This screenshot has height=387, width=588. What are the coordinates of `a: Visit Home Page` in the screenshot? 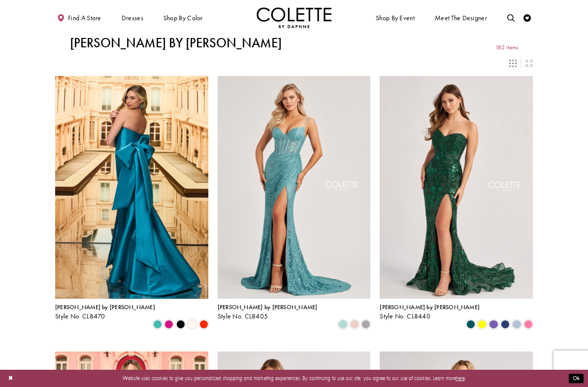 It's located at (294, 18).